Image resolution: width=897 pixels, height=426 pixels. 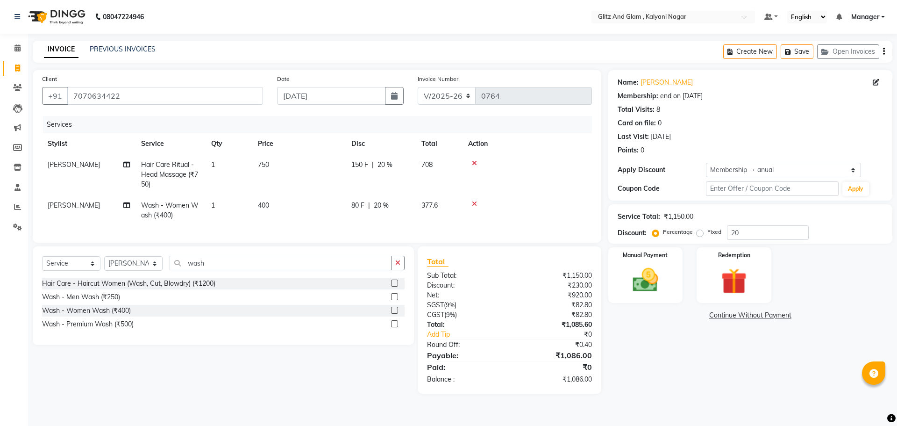 I want to click on div: Wash - Premium Wash (₹500), so click(x=88, y=324).